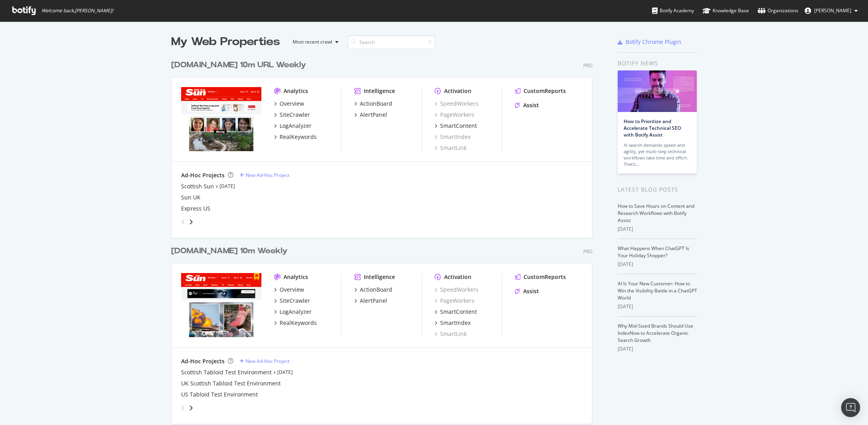 This screenshot has height=425, width=868. Describe the element at coordinates (778, 10) in the screenshot. I see `div: Organizations` at that location.